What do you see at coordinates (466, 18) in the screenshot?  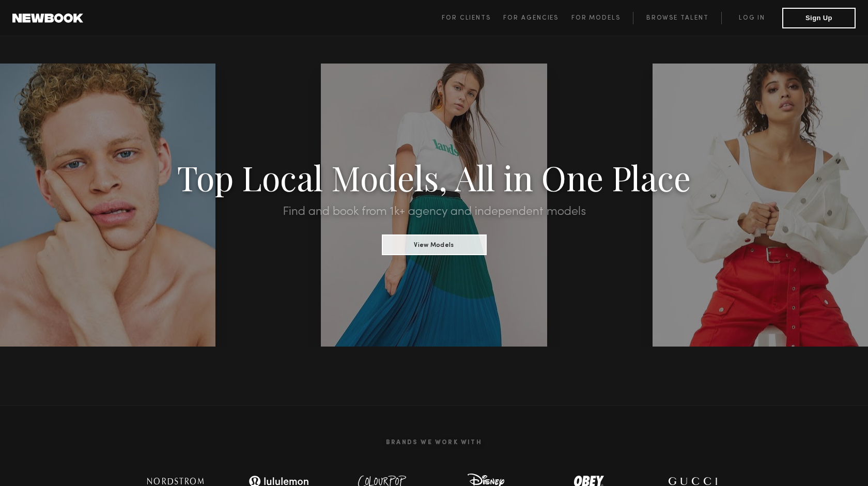 I see `span: For Clients` at bounding box center [466, 18].